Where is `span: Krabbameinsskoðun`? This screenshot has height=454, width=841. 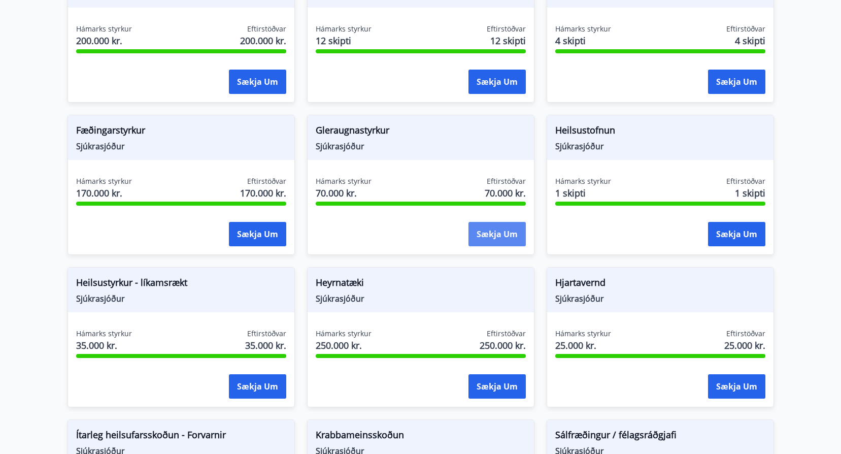
span: Krabbameinsskoðun is located at coordinates (421, 436).